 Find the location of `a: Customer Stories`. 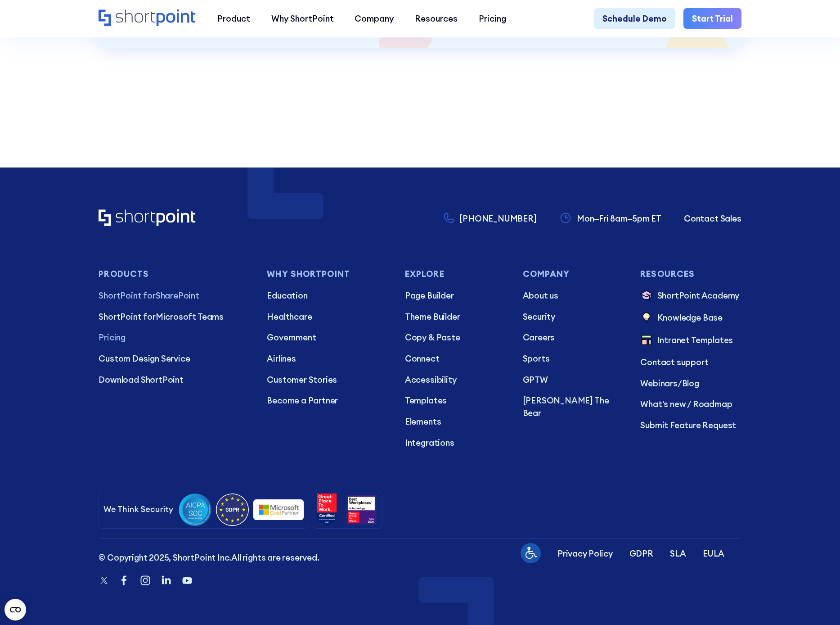

a: Customer Stories is located at coordinates (327, 380).